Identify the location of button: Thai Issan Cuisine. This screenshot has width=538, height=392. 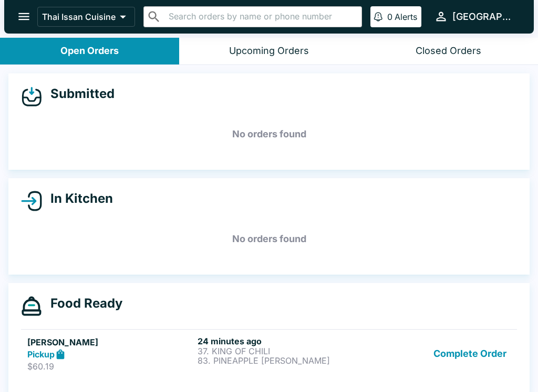
(86, 17).